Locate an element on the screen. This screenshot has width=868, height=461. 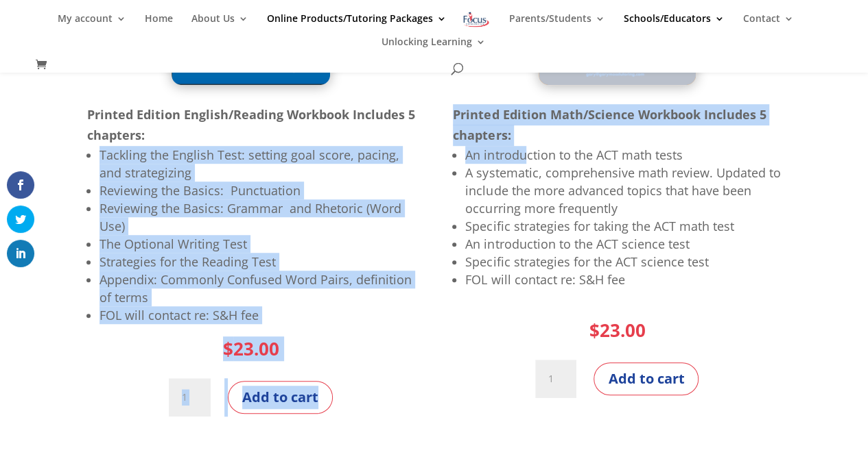
li: Appendix: Commonly Confused Word Pairs, definition of terms is located at coordinates (257, 289).